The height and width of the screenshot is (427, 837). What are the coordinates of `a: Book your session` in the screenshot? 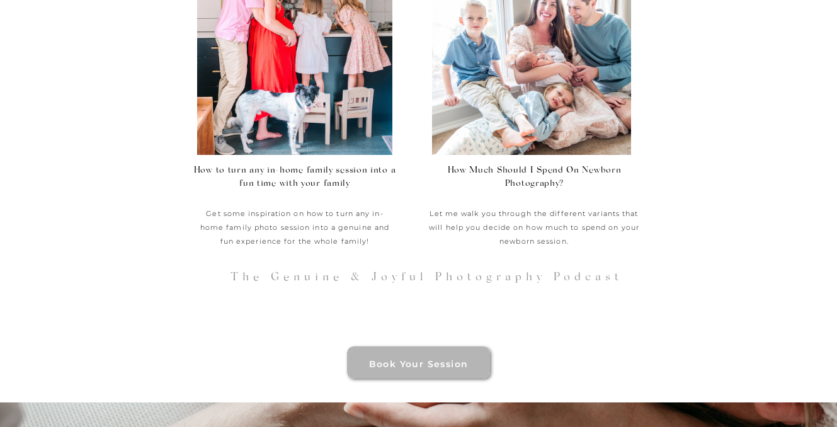 It's located at (419, 363).